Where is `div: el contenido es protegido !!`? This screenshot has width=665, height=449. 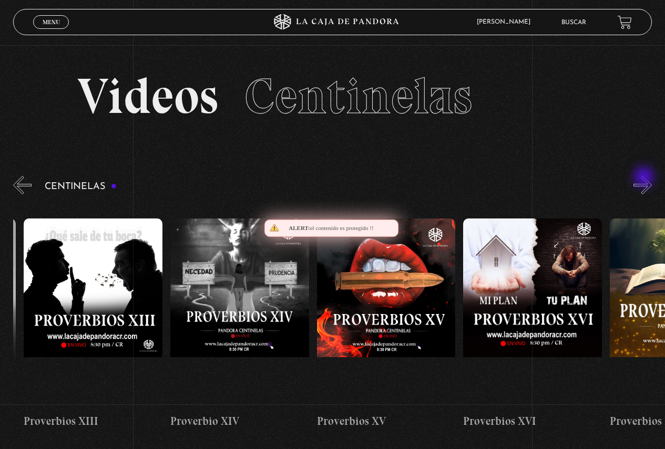
div: el contenido es protegido !! is located at coordinates (331, 228).